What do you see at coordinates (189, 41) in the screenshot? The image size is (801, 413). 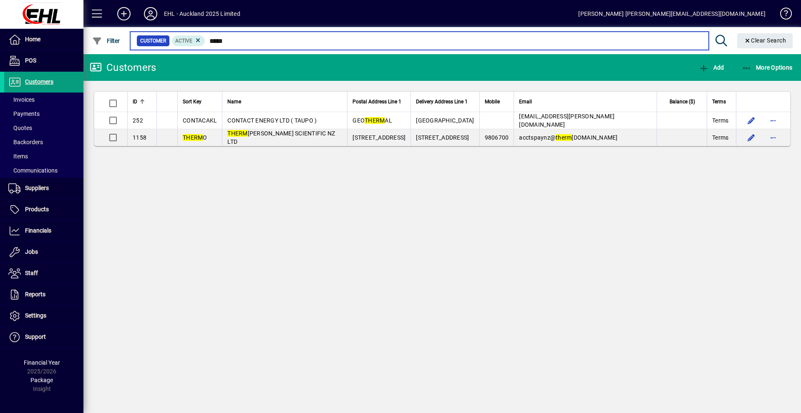 I see `mat-chip: Activation Status: Active` at bounding box center [189, 41].